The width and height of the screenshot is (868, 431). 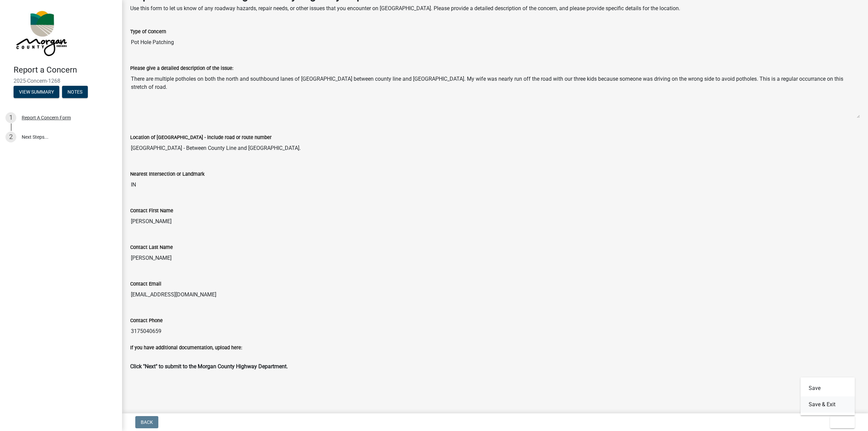 What do you see at coordinates (36, 92) in the screenshot?
I see `button: View Summary` at bounding box center [36, 92].